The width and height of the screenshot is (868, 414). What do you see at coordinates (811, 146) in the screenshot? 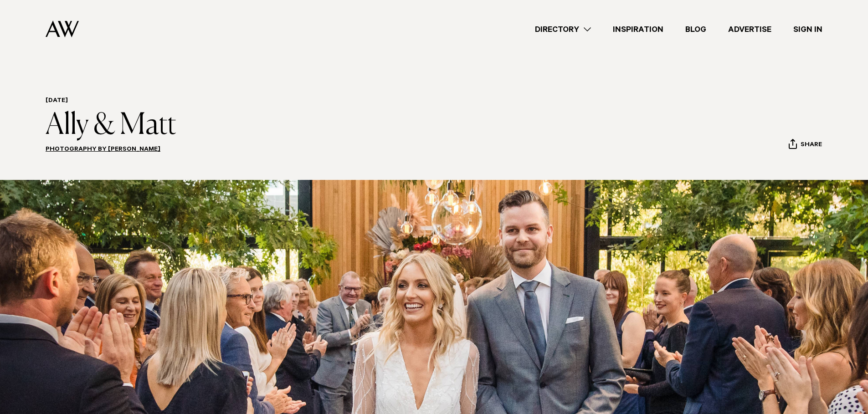
I see `span: Share` at bounding box center [811, 146].